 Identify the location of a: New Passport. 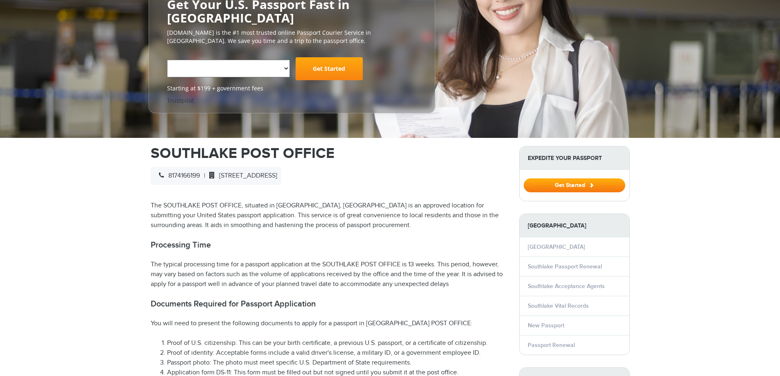
(546, 326).